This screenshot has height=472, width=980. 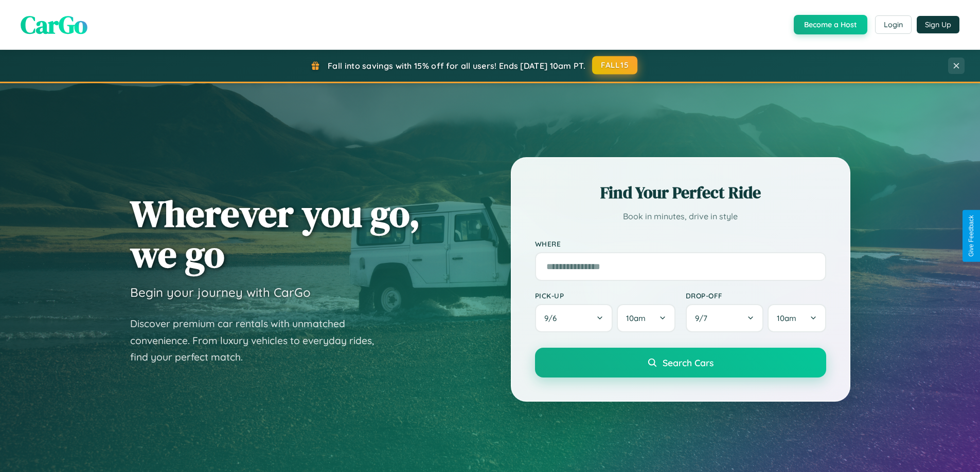 What do you see at coordinates (605, 295) in the screenshot?
I see `label: Pick-up` at bounding box center [605, 295].